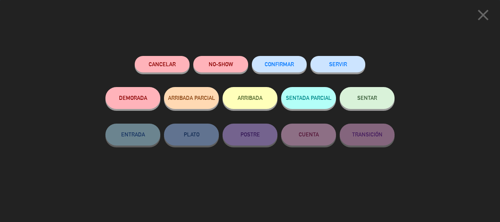 Image resolution: width=500 pixels, height=222 pixels. Describe the element at coordinates (192, 98) in the screenshot. I see `button: ARRIBADA PARCIAL` at that location.